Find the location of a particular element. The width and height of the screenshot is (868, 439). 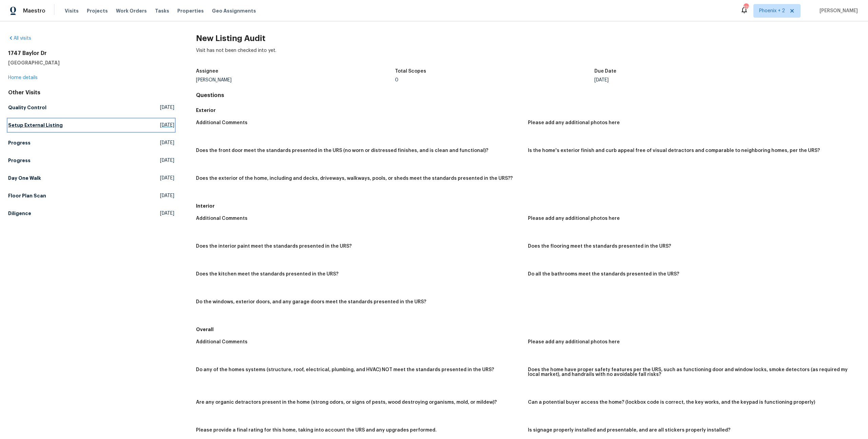

h5: Does the front door meet the standards presented in the URS (no worn or distressed finishes, and ... is located at coordinates (342, 150).